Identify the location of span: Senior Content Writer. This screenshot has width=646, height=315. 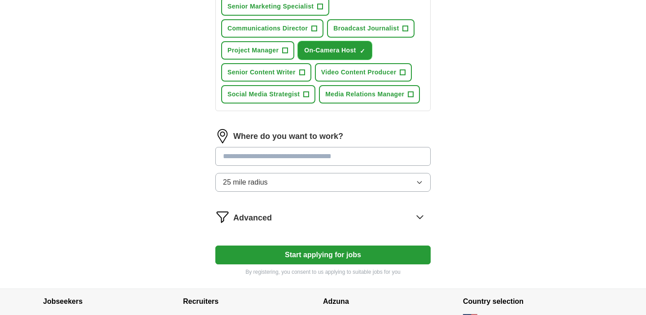
(261, 72).